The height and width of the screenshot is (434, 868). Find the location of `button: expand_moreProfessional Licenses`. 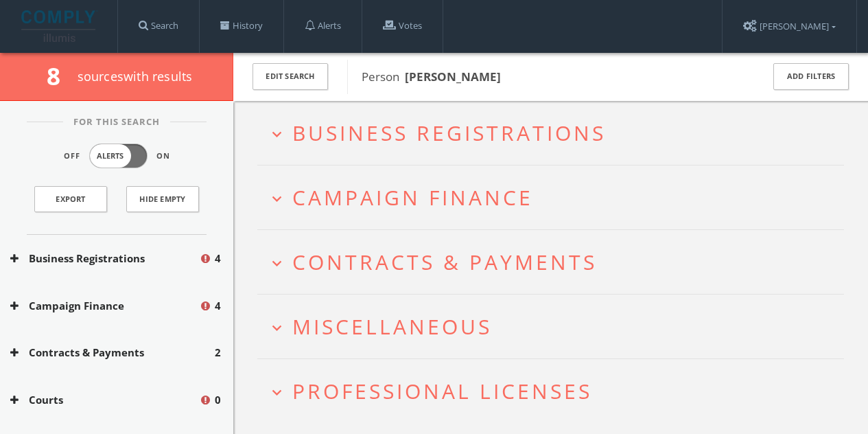

button: expand_moreProfessional Licenses is located at coordinates (556, 391).